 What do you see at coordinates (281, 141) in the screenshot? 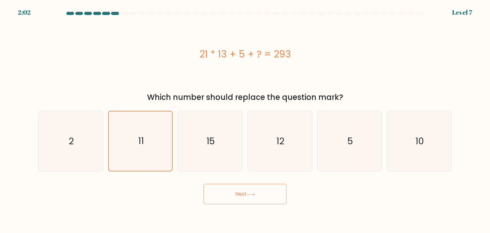
I see `text: 12` at bounding box center [281, 141].